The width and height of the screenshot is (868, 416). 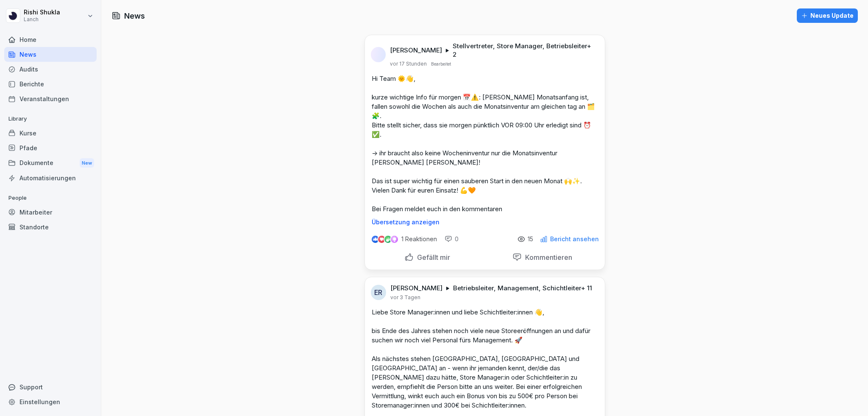 What do you see at coordinates (405, 298) in the screenshot?
I see `p: vor 3 Tagen` at bounding box center [405, 298].